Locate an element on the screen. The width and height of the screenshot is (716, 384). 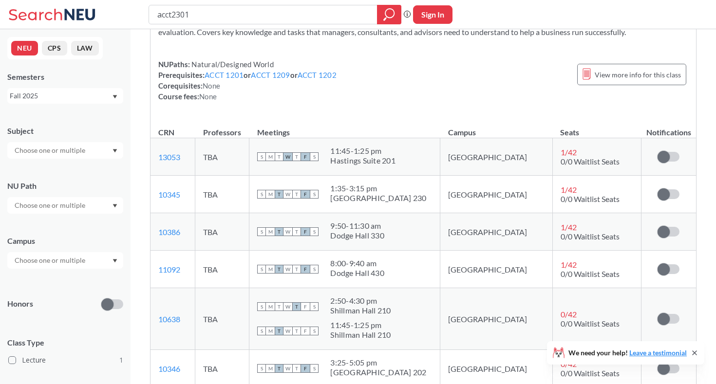
th: Seats is located at coordinates (596, 128).